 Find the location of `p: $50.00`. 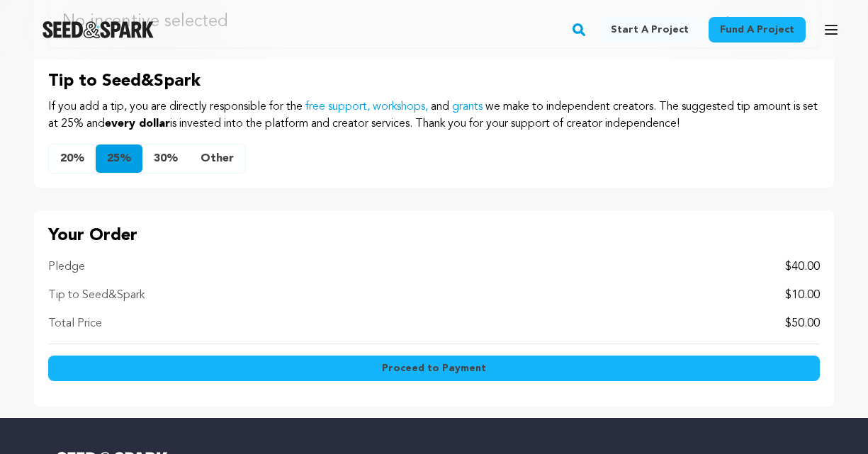

p: $50.00 is located at coordinates (802, 324).